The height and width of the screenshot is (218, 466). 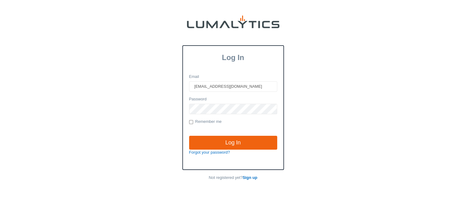 I want to click on input: Email, so click(x=233, y=87).